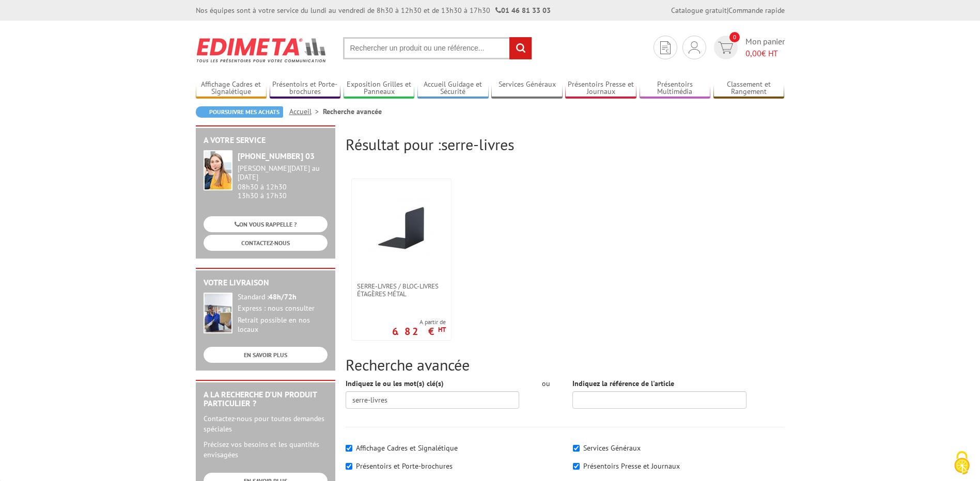 This screenshot has height=481, width=980. Describe the element at coordinates (306, 111) in the screenshot. I see `a: Accueil` at that location.